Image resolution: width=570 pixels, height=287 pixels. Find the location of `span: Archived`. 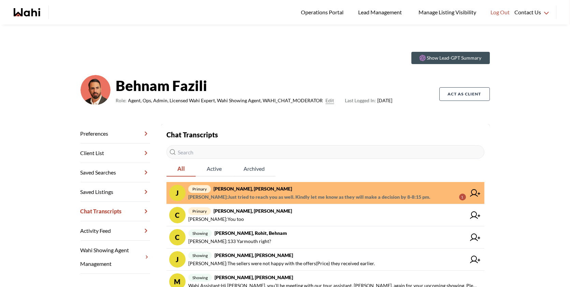

span: Archived is located at coordinates (254, 169).